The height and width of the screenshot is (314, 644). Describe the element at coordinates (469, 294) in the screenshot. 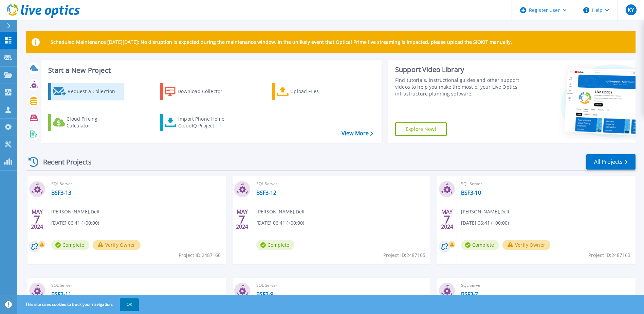

I see `a: BSF3-7` at that location.